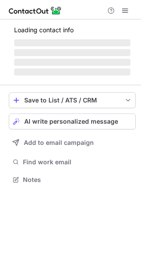 The height and width of the screenshot is (265, 141). What do you see at coordinates (78, 162) in the screenshot?
I see `span: Find work email` at bounding box center [78, 162].